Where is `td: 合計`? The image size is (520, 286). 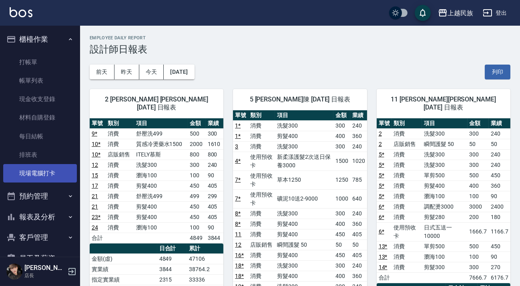 td: 合計 is located at coordinates (98, 238).